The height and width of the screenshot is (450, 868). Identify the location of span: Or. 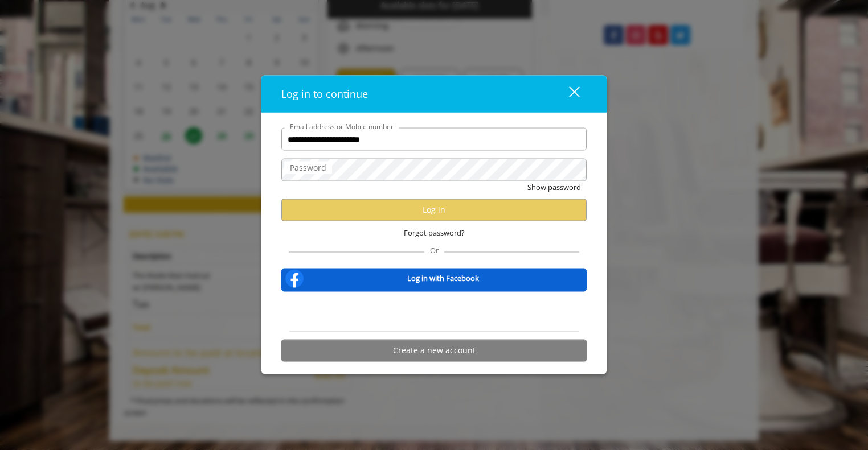
(434, 250).